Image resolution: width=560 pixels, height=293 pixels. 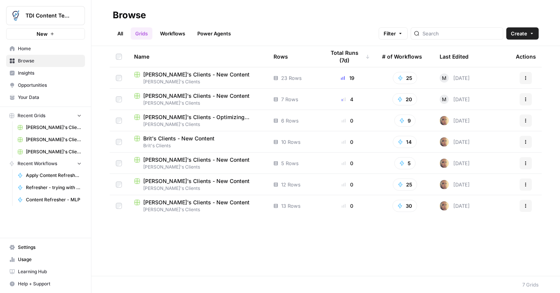 I want to click on div: 4, so click(x=348, y=99).